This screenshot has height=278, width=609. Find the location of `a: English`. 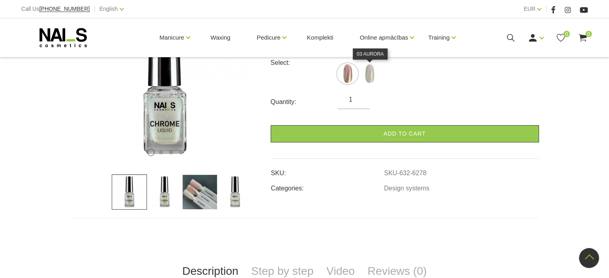

a: English is located at coordinates (109, 9).